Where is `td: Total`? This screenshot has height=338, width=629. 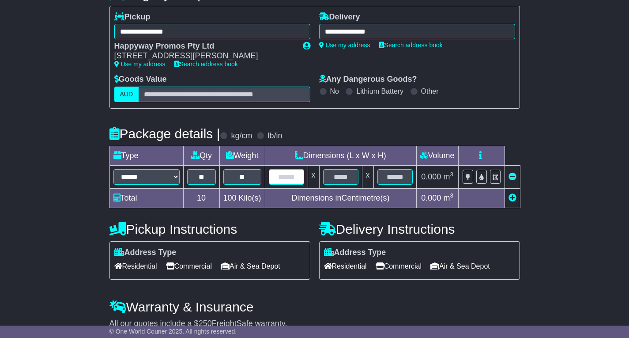
td: Total is located at coordinates (146, 198).